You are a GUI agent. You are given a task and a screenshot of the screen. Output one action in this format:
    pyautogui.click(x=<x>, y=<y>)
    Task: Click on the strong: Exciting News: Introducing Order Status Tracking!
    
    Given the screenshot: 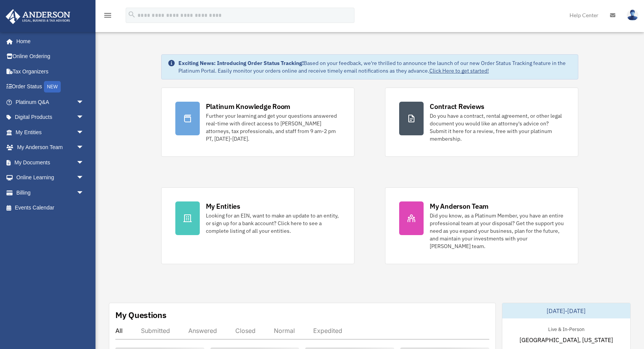 What is the action you would take?
    pyautogui.click(x=241, y=63)
    